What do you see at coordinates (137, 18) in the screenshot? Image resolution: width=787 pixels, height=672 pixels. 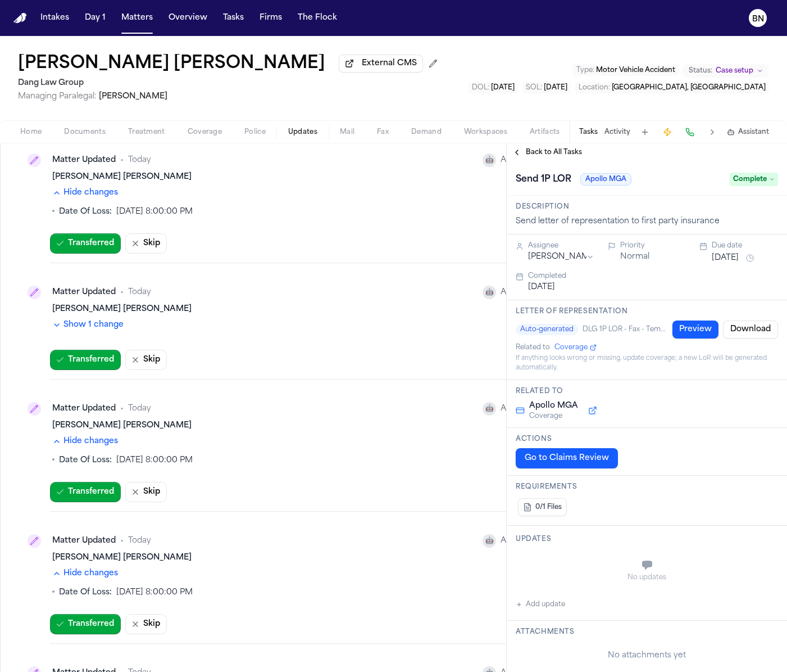 I see `button: Matters` at bounding box center [137, 18].